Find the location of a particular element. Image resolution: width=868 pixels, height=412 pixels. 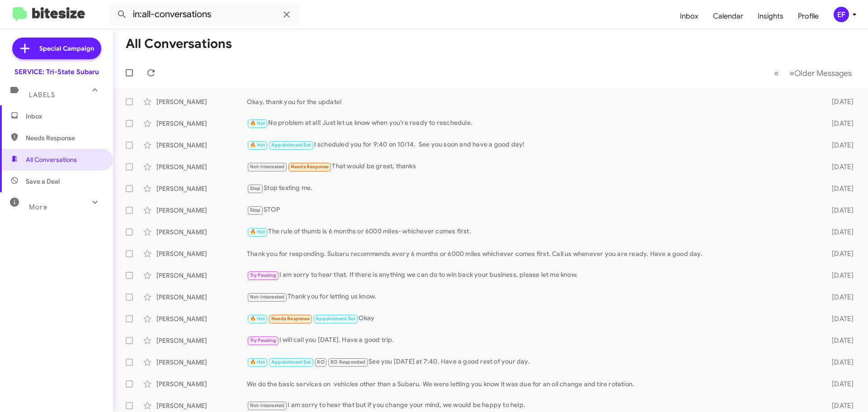

a: Calendar is located at coordinates (728, 16).